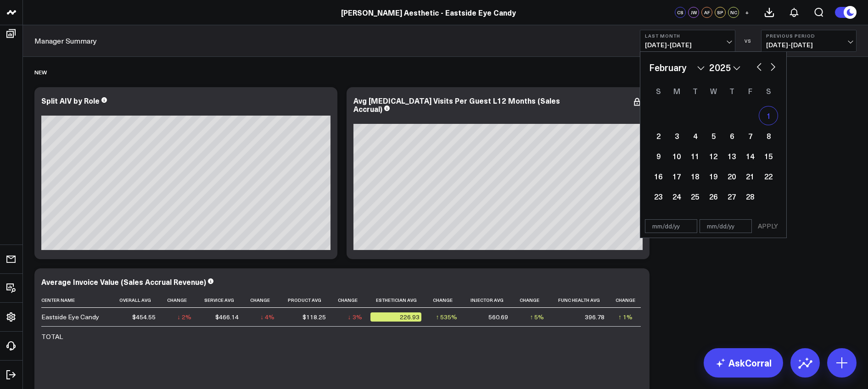 This screenshot has height=389, width=868. I want to click on div: JW, so click(693, 13).